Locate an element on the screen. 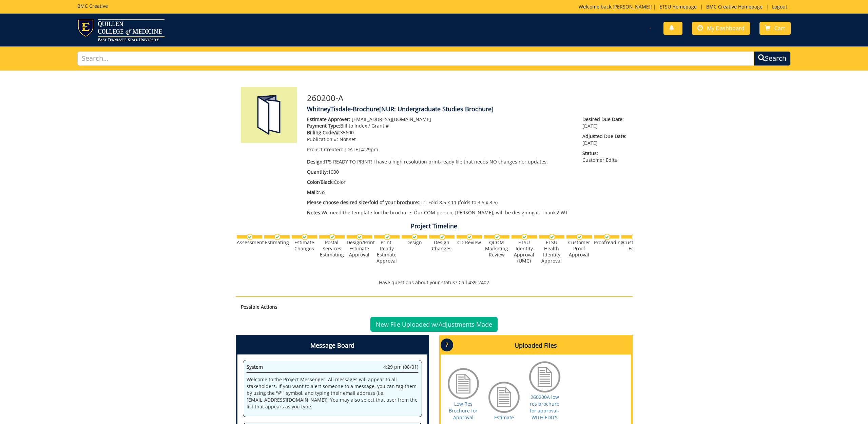  span: Mail: is located at coordinates (312, 192).